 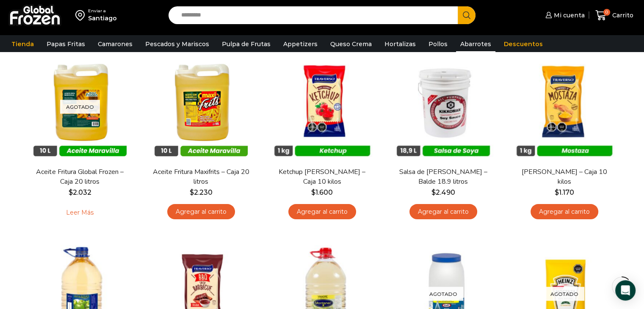 I want to click on span: 0, so click(x=607, y=12).